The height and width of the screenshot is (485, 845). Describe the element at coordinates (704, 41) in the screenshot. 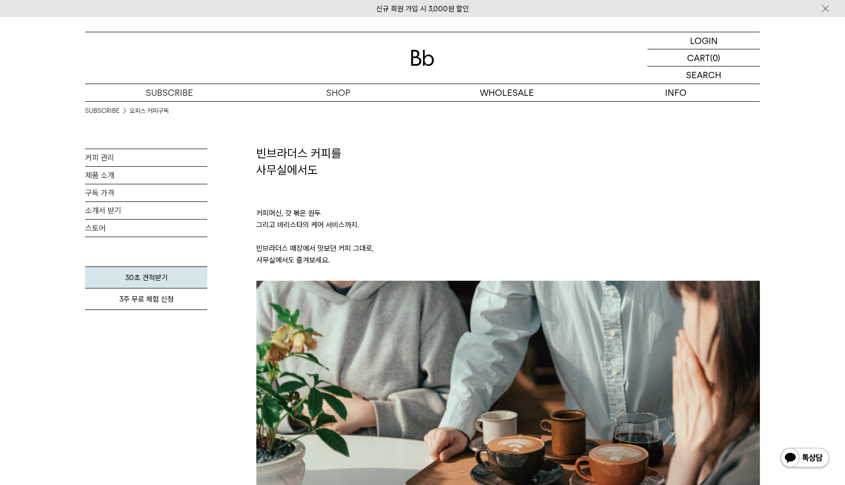

I see `p: LOGIN` at that location.